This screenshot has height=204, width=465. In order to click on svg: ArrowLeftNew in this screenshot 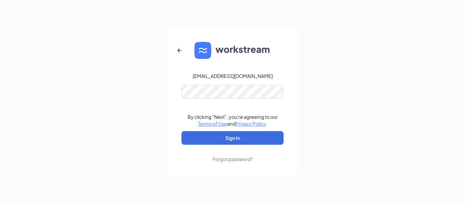, I will do `click(180, 50)`.